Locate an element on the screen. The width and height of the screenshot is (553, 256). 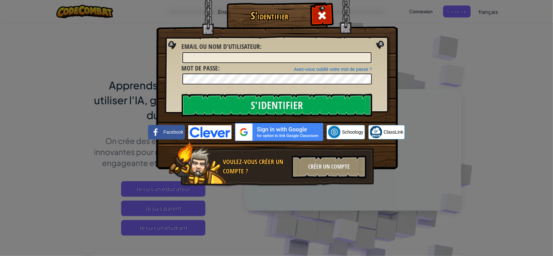
div: Voulez-vous créer un compte ? is located at coordinates (256, 167).